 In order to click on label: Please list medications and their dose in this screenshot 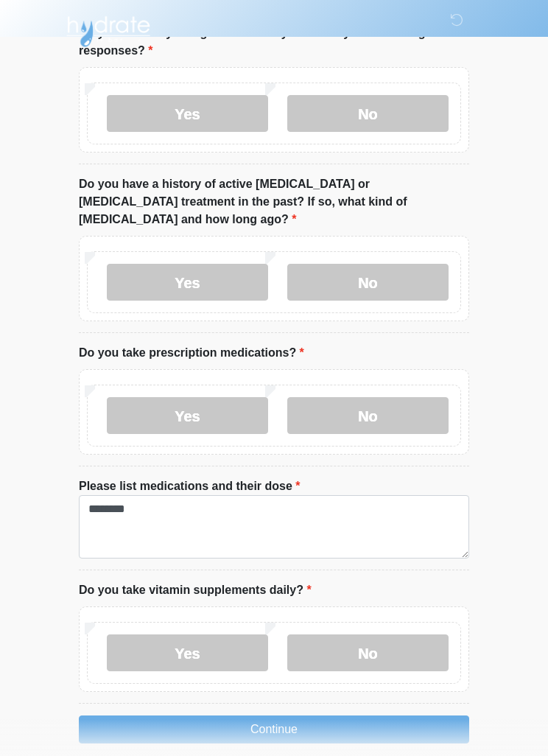, I will do `click(189, 486)`.